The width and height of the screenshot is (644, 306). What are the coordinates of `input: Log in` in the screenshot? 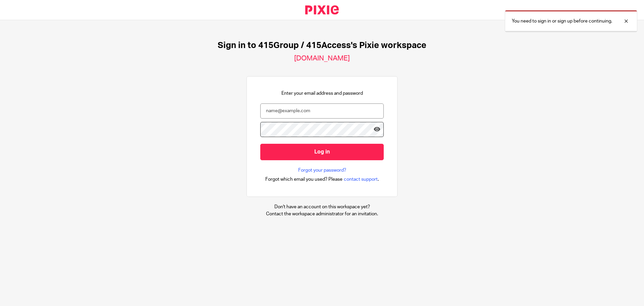 It's located at (322, 152).